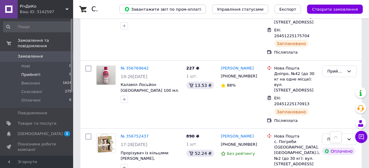  I want to click on span: Експорт, so click(288, 9).